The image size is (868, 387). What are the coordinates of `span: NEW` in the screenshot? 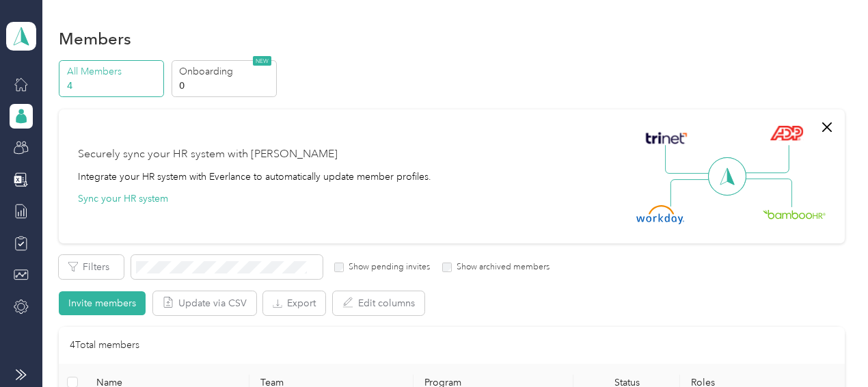 It's located at (262, 61).